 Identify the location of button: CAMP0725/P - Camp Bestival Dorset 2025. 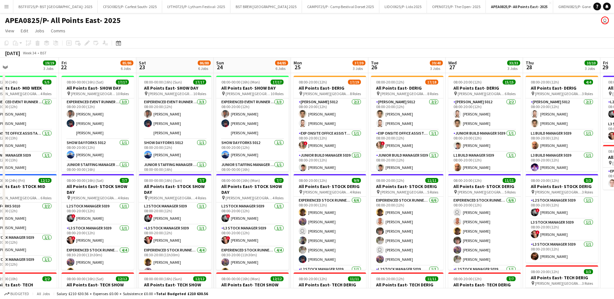
(340, 6).